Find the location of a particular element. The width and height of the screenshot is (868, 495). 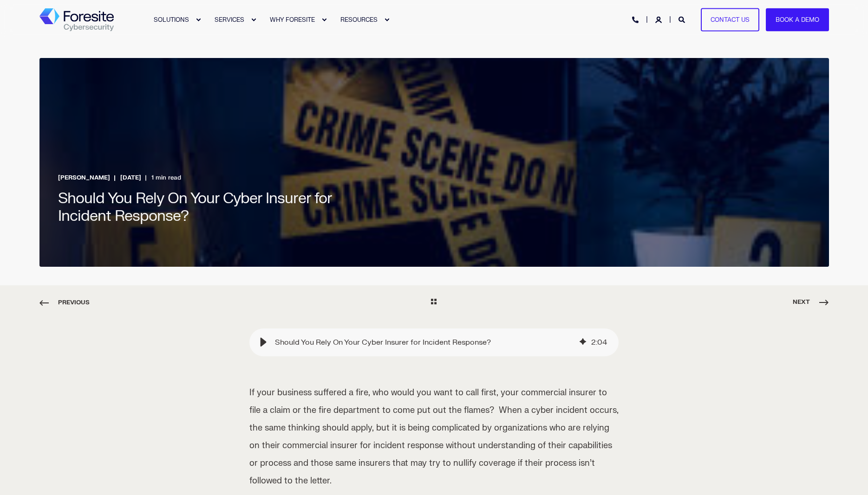

a: Login is located at coordinates (659, 19).